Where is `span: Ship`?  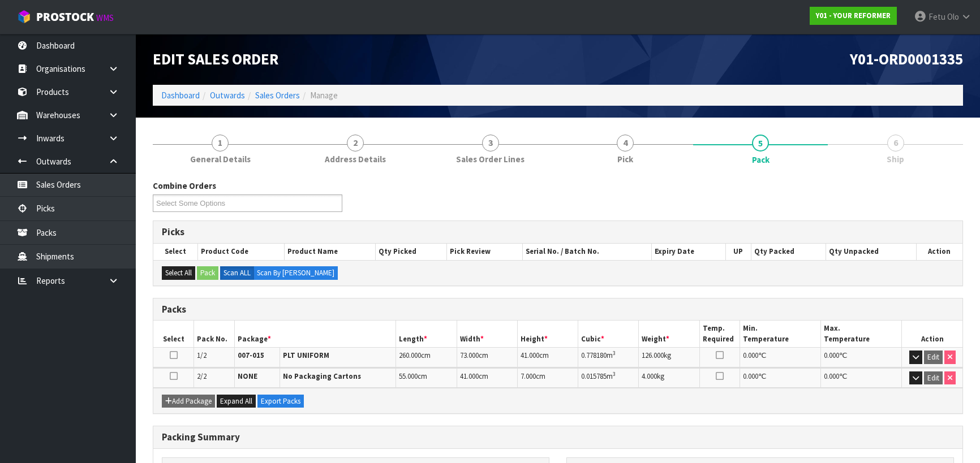 span: Ship is located at coordinates (896, 159).